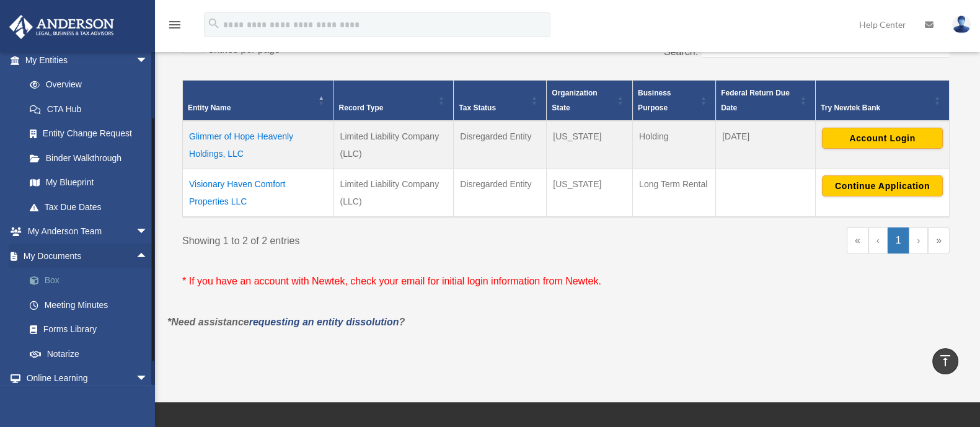  Describe the element at coordinates (882, 138) in the screenshot. I see `button: Account Login` at that location.